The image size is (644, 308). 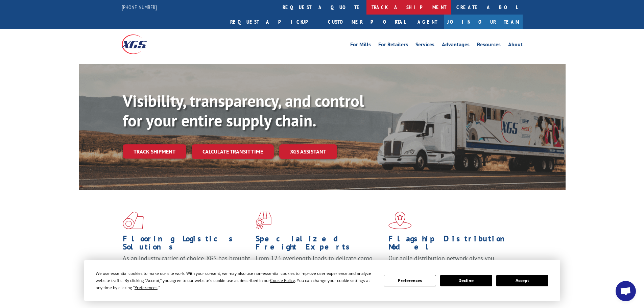 What do you see at coordinates (427, 22) in the screenshot?
I see `a: Agent` at bounding box center [427, 22].